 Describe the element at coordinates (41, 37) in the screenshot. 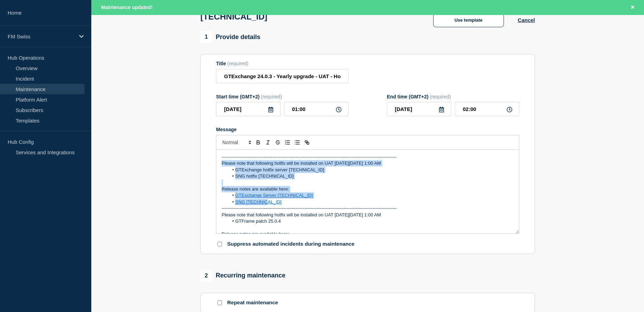

I see `p: FM Swiss` at that location.